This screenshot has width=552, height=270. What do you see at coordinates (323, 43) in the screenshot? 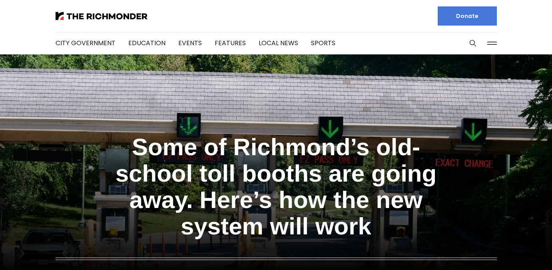
I see `a: Sports` at bounding box center [323, 43].